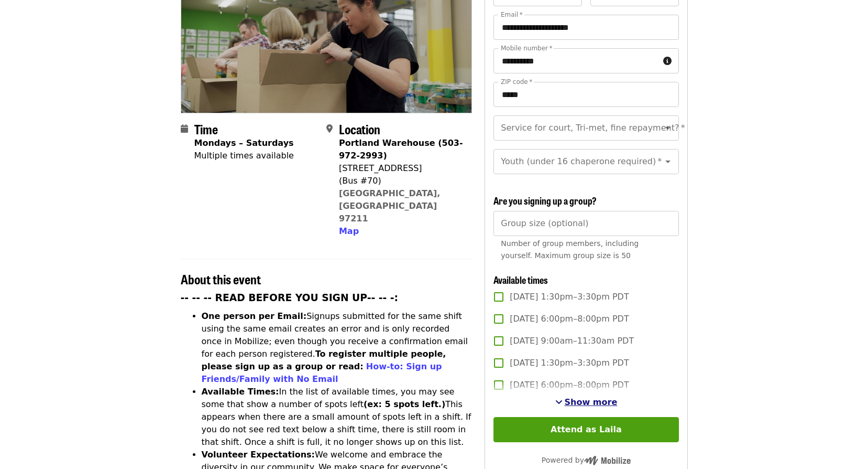 The height and width of the screenshot is (469, 868). What do you see at coordinates (586, 94) in the screenshot?
I see `input: ZIP code` at bounding box center [586, 94].